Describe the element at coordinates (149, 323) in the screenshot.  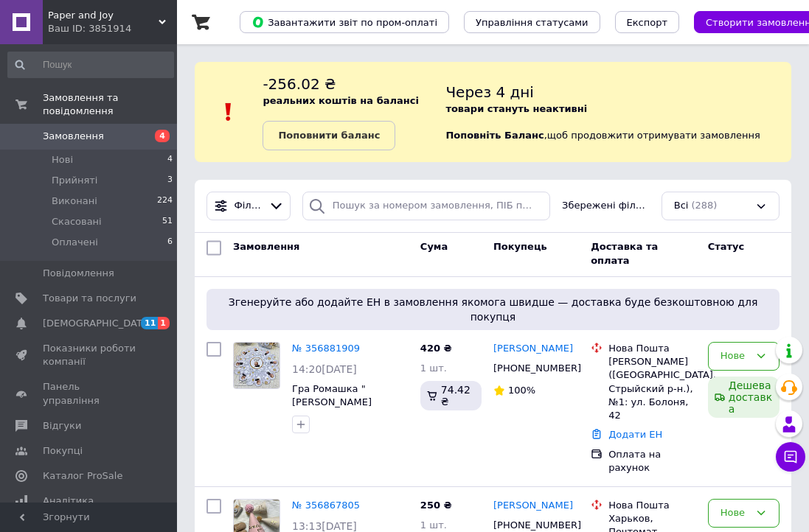
I see `span: 11` at that location.